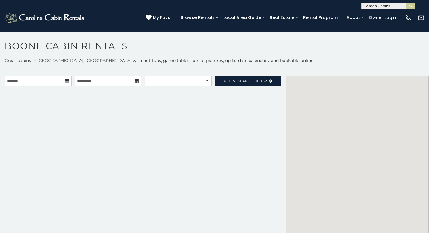 The image size is (429, 233). Describe the element at coordinates (382, 17) in the screenshot. I see `a: Owner Login` at that location.